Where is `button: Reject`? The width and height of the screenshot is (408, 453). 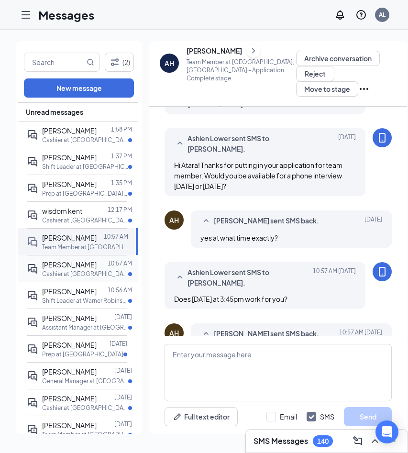
button: Reject is located at coordinates (315, 74).